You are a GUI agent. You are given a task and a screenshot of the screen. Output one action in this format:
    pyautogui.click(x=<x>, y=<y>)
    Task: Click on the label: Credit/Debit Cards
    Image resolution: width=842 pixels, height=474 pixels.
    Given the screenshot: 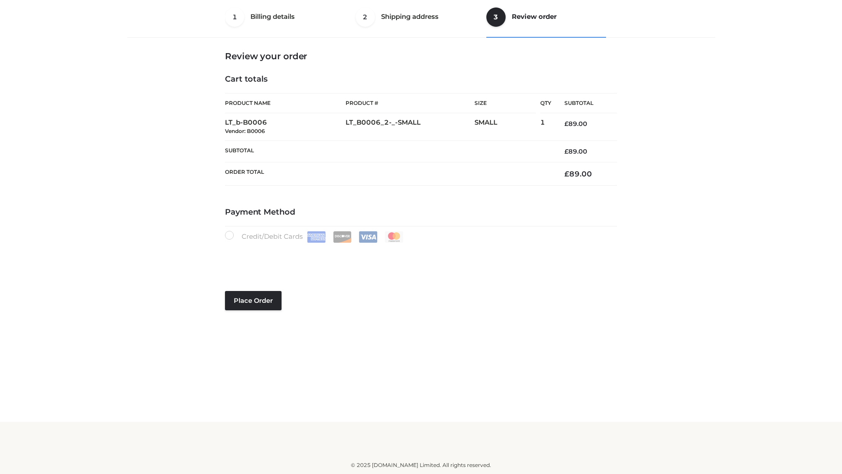 What is the action you would take?
    pyautogui.click(x=315, y=236)
    